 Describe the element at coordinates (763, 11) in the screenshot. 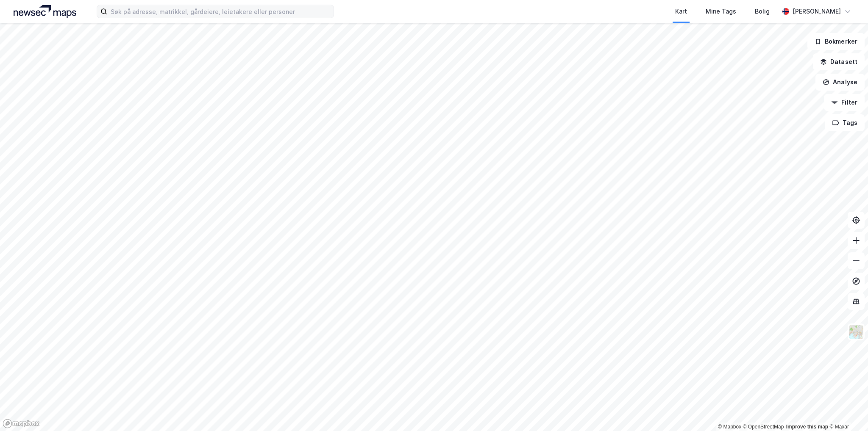

I see `div: Bolig` at that location.